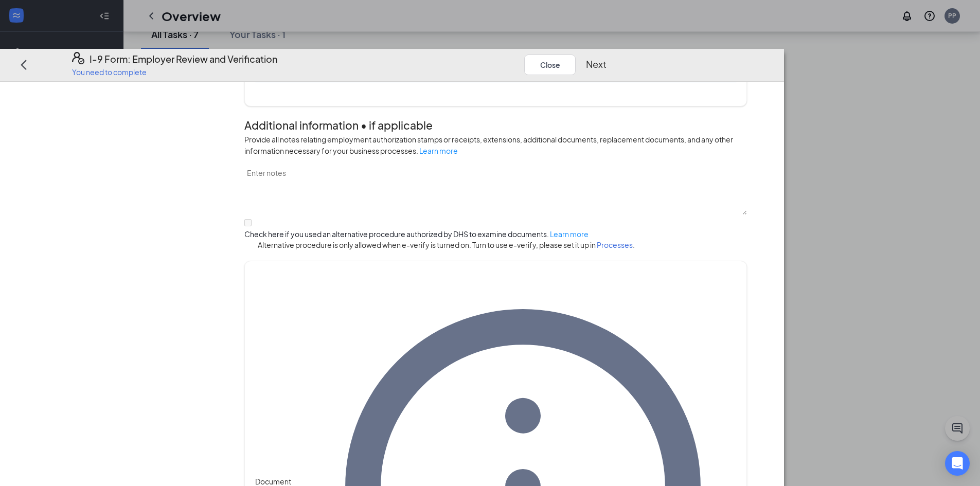  I want to click on h4: I-9 Form: Employer Review and Verification, so click(183, 59).